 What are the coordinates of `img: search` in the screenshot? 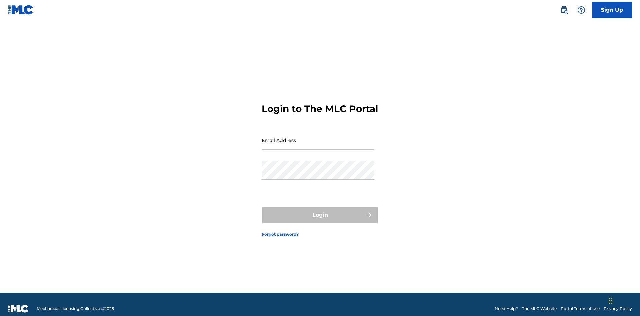 It's located at (564, 10).